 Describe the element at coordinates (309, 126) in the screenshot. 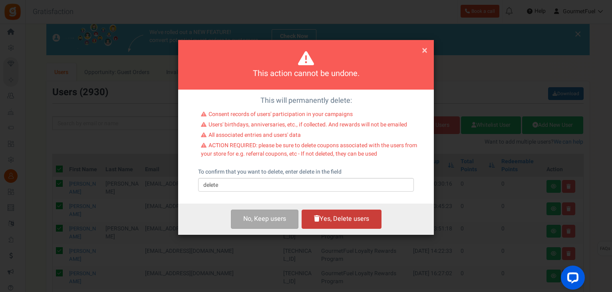

I see `li: Users' birthdays, anniversaries, etc., if collected. And rewards will not be emailed` at that location.